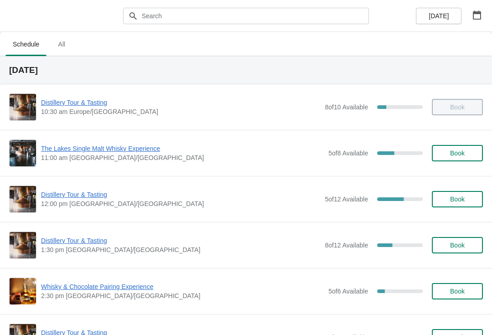  Describe the element at coordinates (346, 245) in the screenshot. I see `span: 8 of 12 Available` at that location.